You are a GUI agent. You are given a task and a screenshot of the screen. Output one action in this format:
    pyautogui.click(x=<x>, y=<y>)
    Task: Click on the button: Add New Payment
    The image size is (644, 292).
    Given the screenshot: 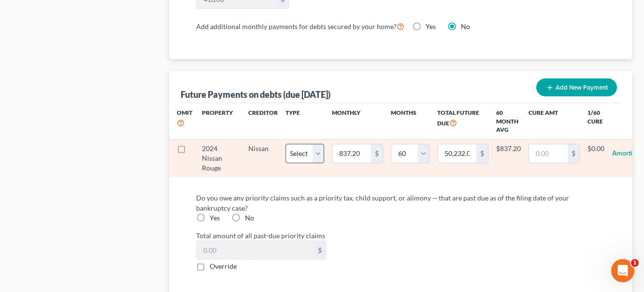 What is the action you would take?
    pyautogui.click(x=577, y=87)
    